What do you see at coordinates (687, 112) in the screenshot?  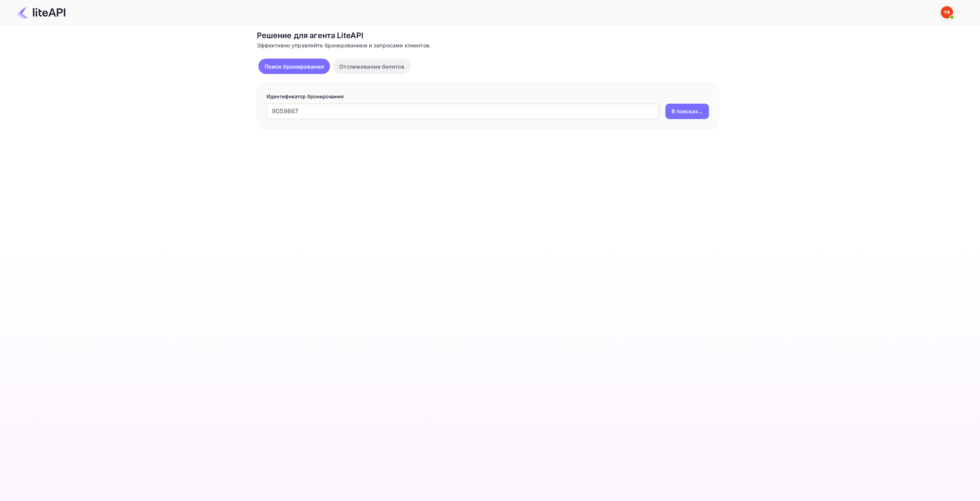 I see `button: В поисках...` at bounding box center [687, 112].